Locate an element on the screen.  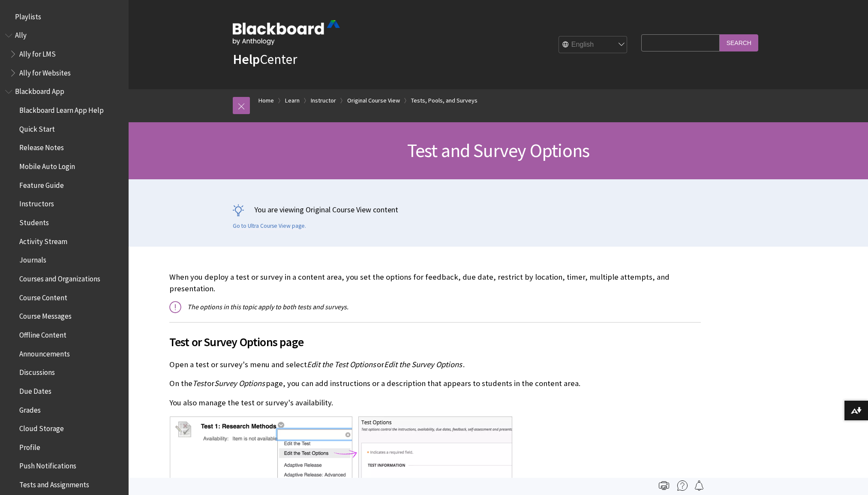
span: Ally for Websites is located at coordinates (45, 71).